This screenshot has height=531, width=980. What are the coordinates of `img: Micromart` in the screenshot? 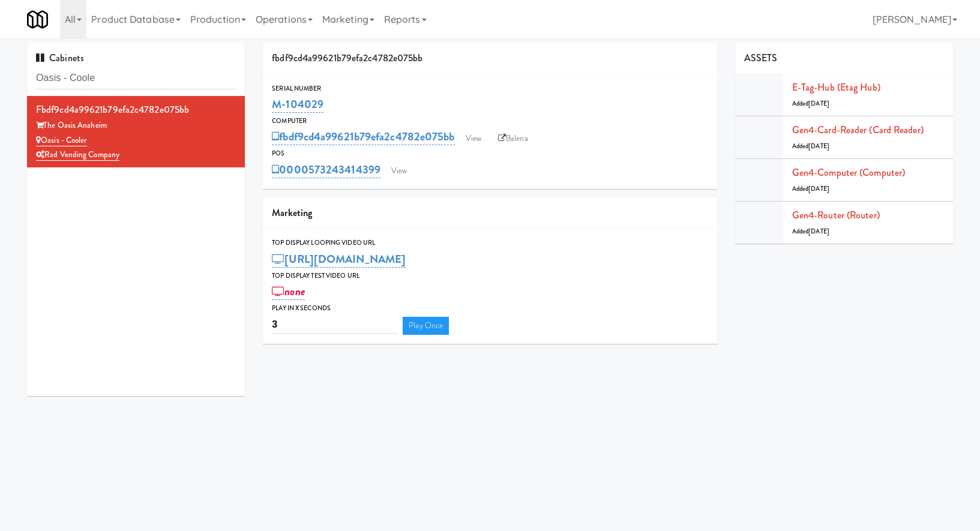 It's located at (37, 19).